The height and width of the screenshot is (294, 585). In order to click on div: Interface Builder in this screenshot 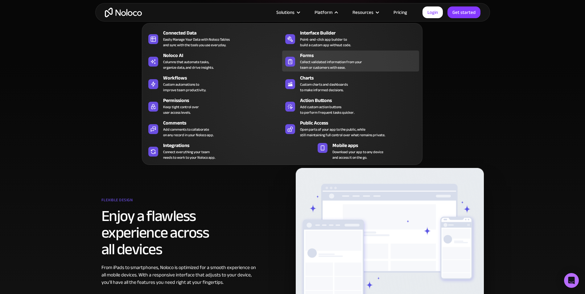, I will do `click(361, 33)`.